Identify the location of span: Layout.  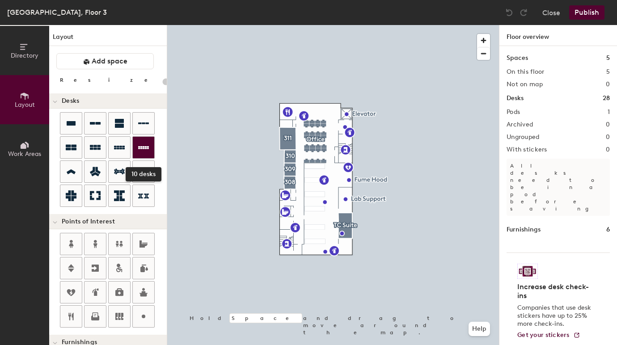
(25, 105).